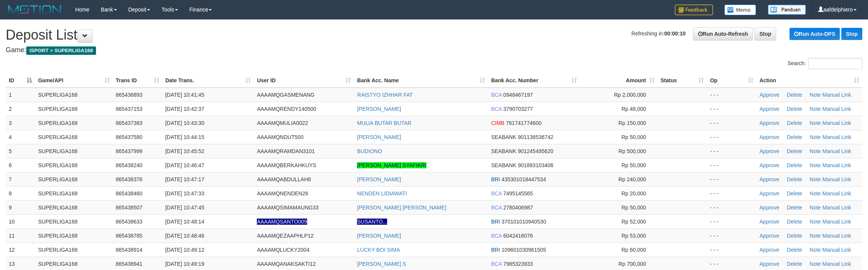  What do you see at coordinates (369, 151) in the screenshot?
I see `a: BUDIONO` at bounding box center [369, 151].